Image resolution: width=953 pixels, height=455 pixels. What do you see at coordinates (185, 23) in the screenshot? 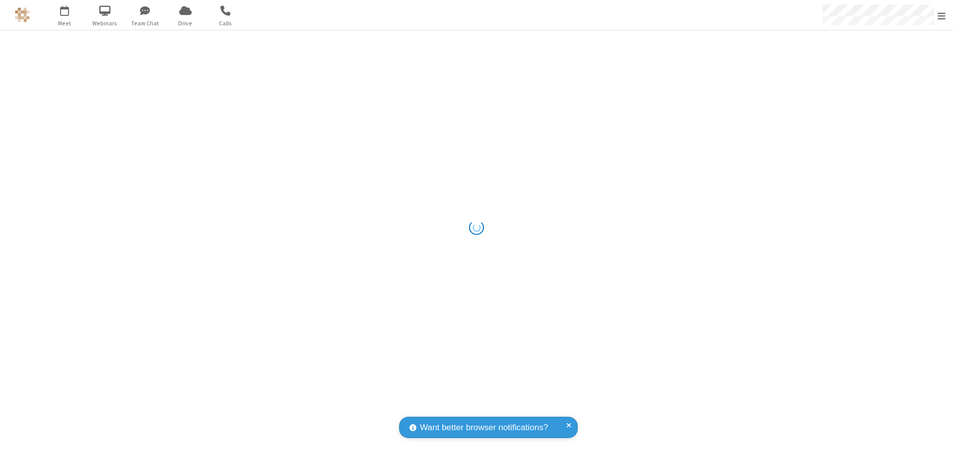
I see `span: Drive` at bounding box center [185, 23].